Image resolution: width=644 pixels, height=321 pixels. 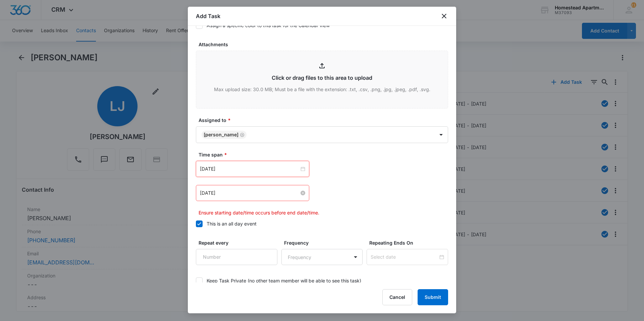 I want to click on button: Cancel, so click(x=398, y=297).